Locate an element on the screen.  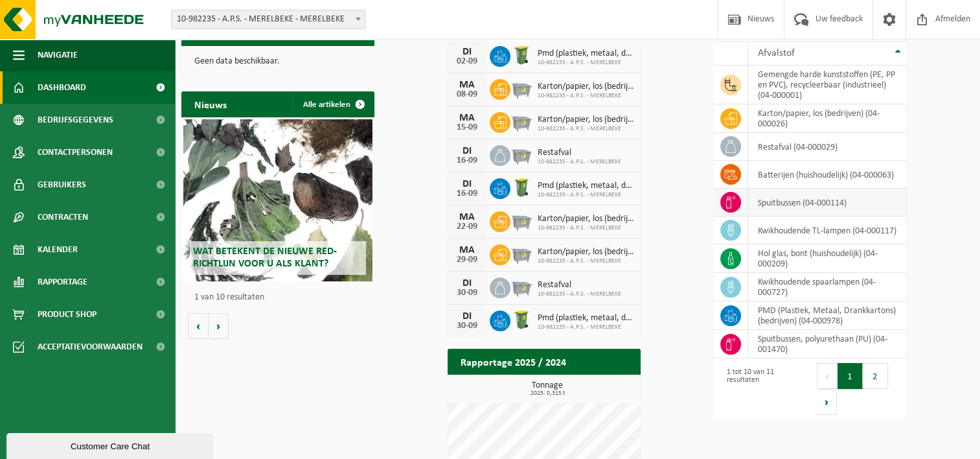
td: spuitbussen (04-000114) is located at coordinates (827, 202).